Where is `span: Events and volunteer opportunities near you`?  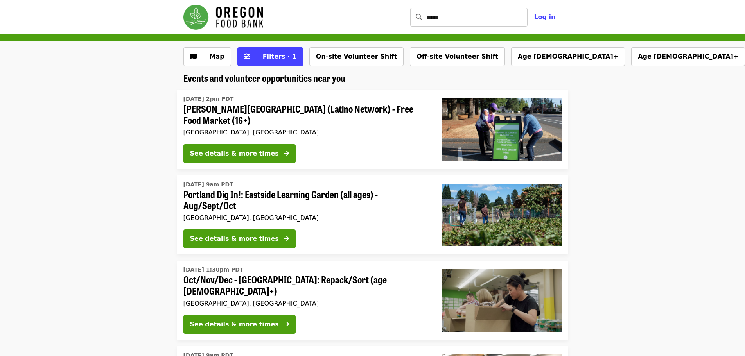
span: Events and volunteer opportunities near you is located at coordinates (264, 77).